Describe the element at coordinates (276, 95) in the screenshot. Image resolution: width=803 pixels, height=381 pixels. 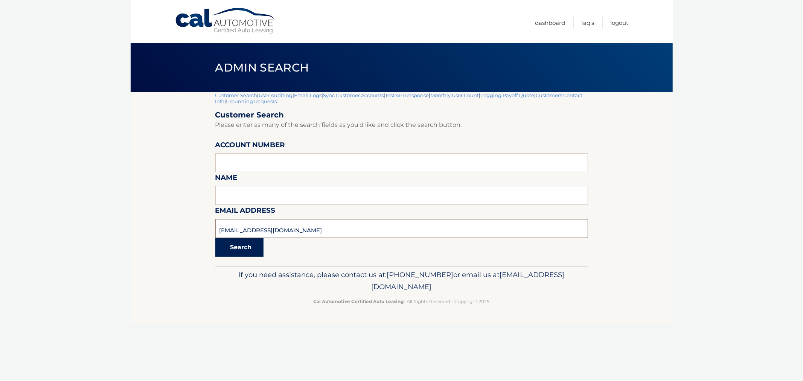
I see `a: User Auditing` at that location.